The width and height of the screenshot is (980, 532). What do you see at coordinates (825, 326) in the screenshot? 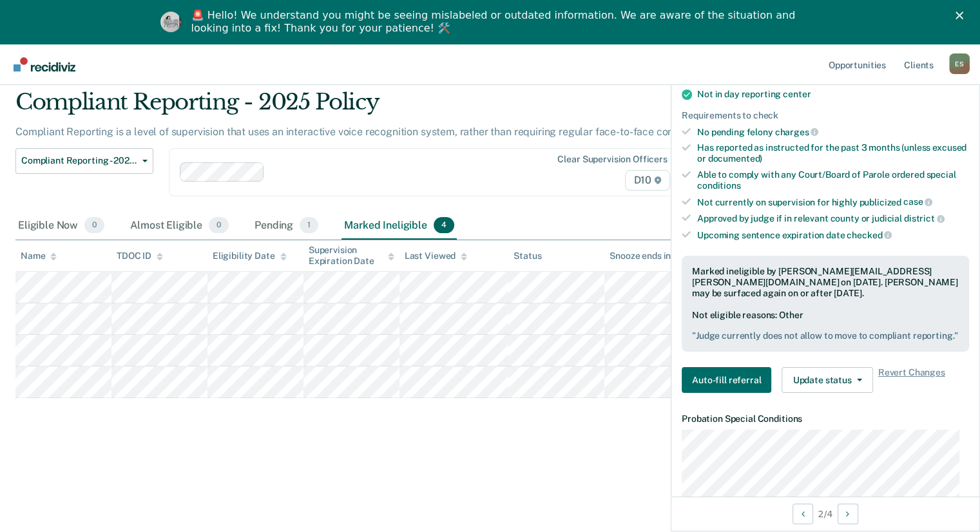
I see `div: Not eligible reasons: Other` at bounding box center [825, 326].